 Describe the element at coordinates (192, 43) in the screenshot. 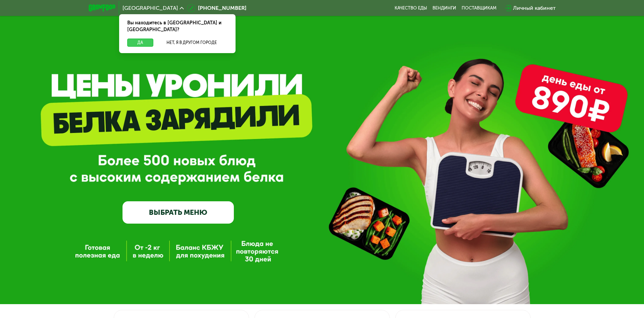

I see `button: Нет, я в другом городе` at that location.